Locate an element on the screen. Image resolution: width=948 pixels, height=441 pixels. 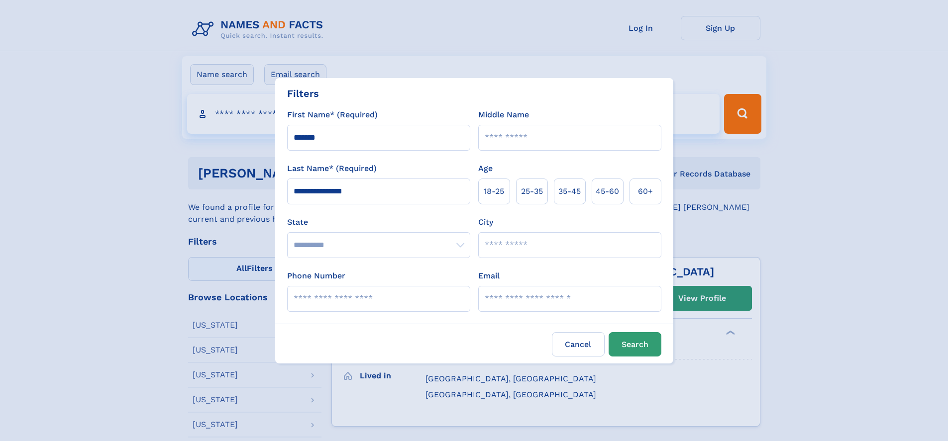
label: Email is located at coordinates (489, 276).